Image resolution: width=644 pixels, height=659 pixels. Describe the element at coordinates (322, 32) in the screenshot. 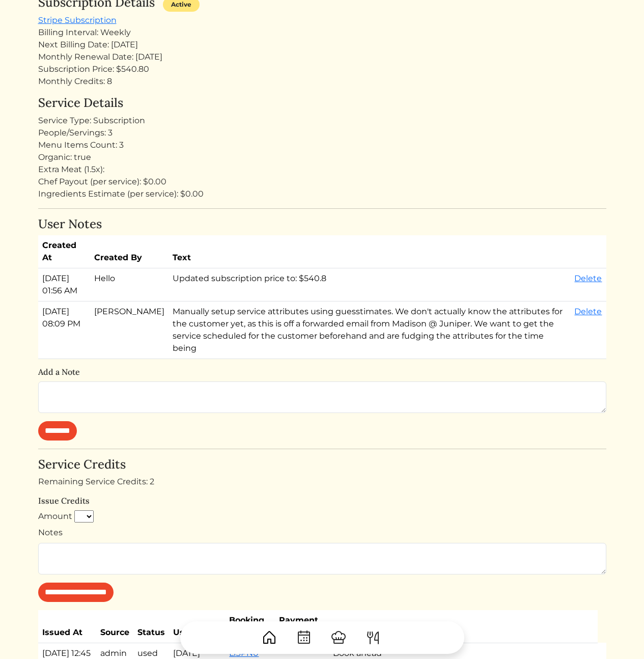

I see `div: Billing Interval: Weekly` at that location.